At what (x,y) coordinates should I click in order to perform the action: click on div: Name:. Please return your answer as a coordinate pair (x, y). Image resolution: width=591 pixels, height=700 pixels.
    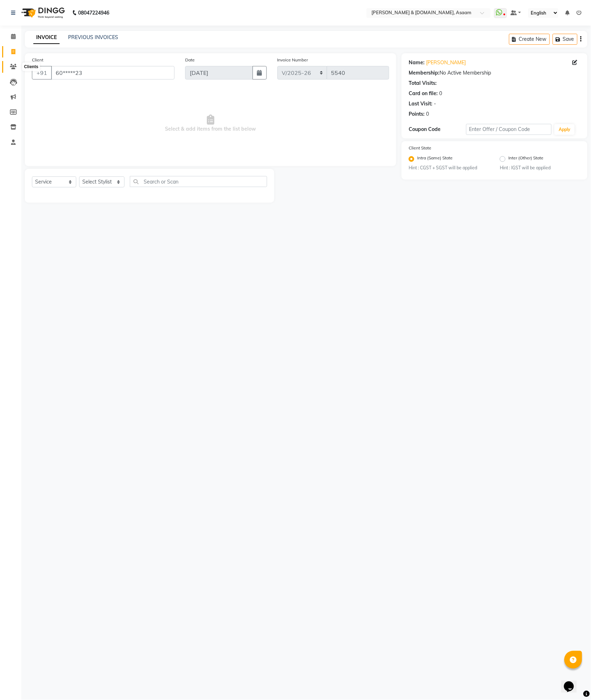
    Looking at the image, I should click on (416, 63).